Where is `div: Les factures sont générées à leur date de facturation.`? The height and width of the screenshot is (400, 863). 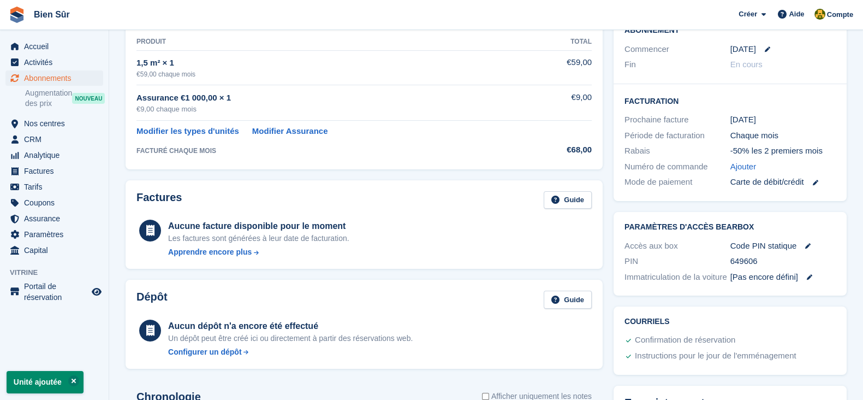 div: Les factures sont générées à leur date de facturation. is located at coordinates (259, 238).